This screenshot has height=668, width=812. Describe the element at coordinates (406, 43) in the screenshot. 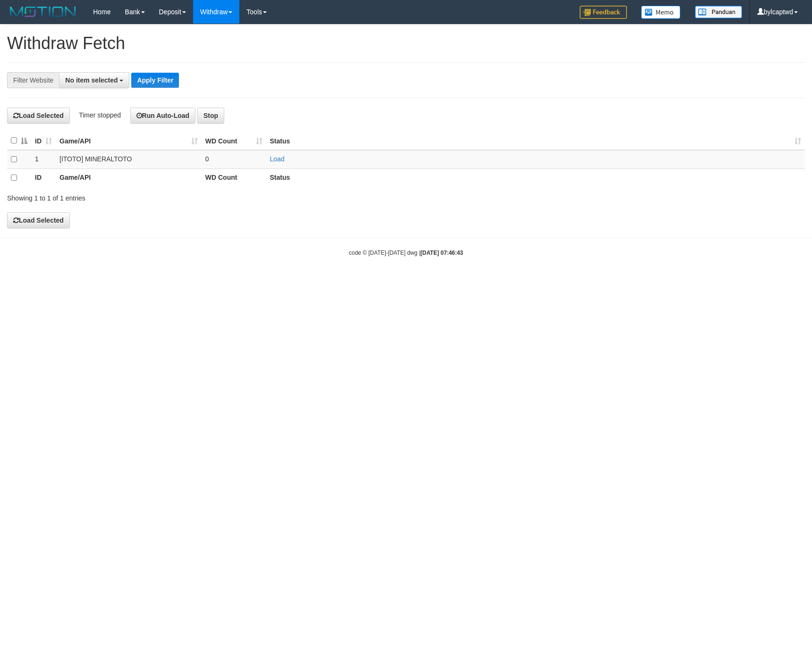

I see `h1: Withdraw Fetch` at that location.